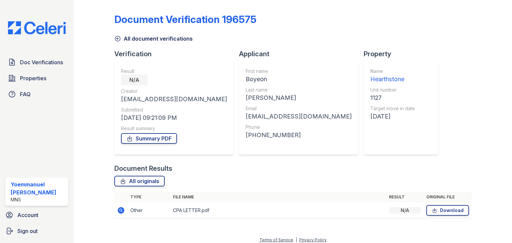  Describe the element at coordinates (41, 62) in the screenshot. I see `span: Doc Verifications` at that location.